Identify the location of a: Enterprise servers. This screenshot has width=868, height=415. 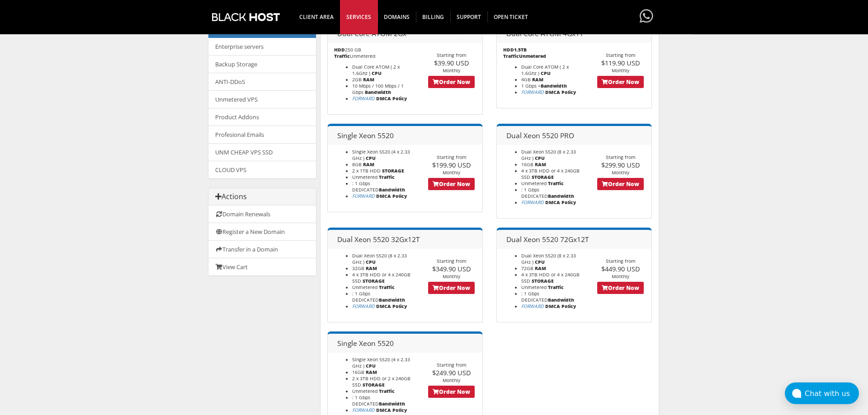
(262, 47).